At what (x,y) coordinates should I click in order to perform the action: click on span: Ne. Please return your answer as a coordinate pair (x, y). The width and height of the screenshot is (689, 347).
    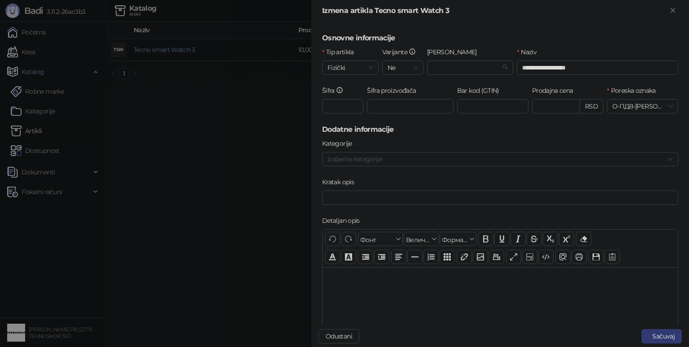
    Looking at the image, I should click on (403, 68).